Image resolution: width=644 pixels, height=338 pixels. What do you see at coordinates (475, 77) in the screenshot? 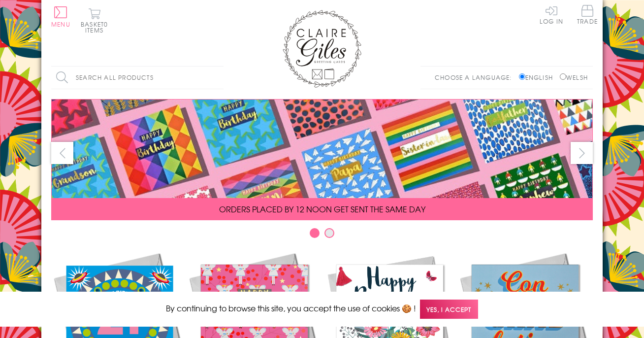
I see `p: Choose a language:` at bounding box center [475, 77].